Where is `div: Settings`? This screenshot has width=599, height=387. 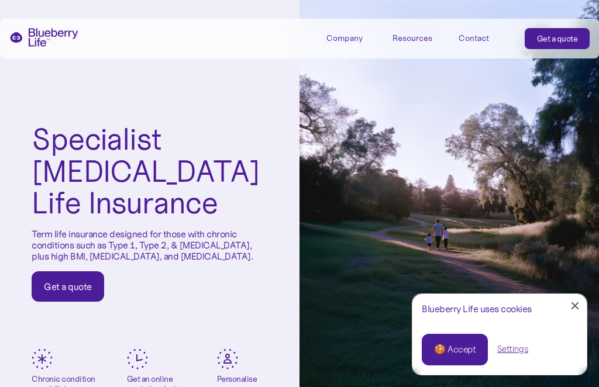 div: Settings is located at coordinates (513, 349).